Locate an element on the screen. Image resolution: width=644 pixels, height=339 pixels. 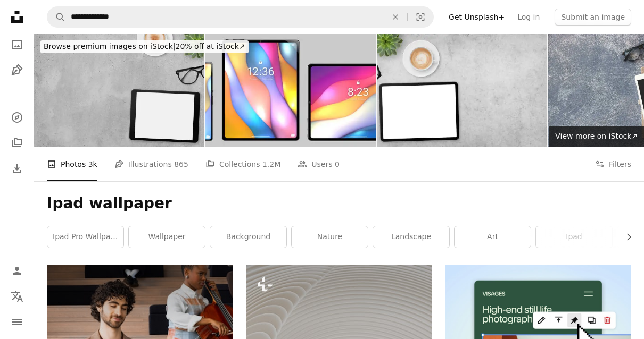
a: nature is located at coordinates (330, 237).